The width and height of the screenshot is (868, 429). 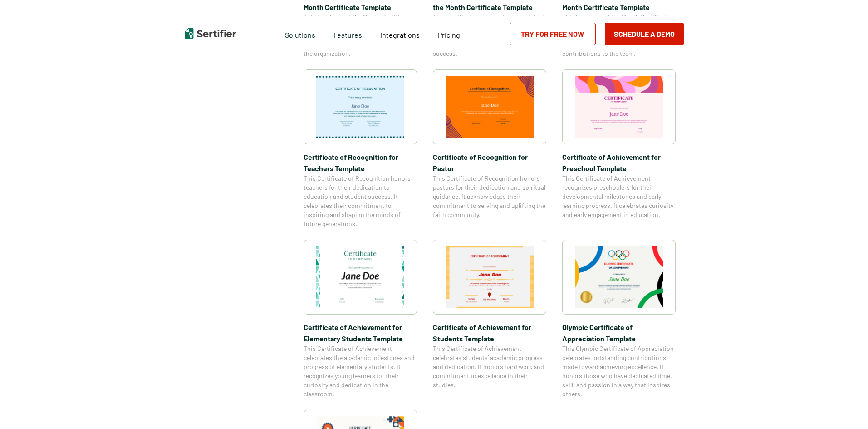 What do you see at coordinates (619, 197) in the screenshot?
I see `span: This Certificate of Achievement recognizes preschoolers for their developmental milestones and ea...` at bounding box center [619, 197].